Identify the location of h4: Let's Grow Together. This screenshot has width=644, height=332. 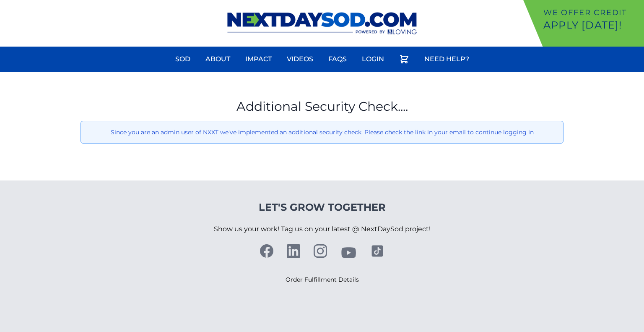
(322, 207).